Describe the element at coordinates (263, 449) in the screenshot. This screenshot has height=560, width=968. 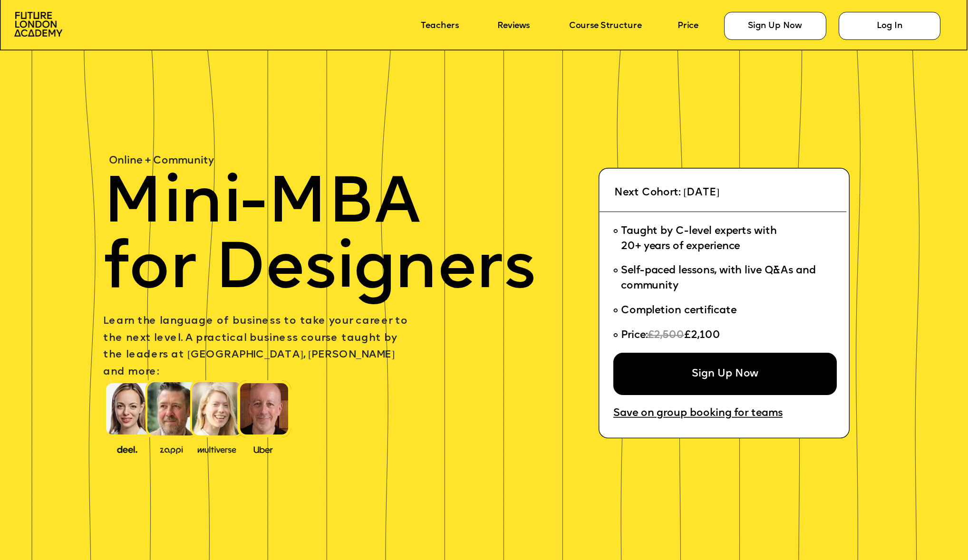
I see `img: image-99cff0b2-a396-4aab-8550-cf4071da2cb9.png` at that location.